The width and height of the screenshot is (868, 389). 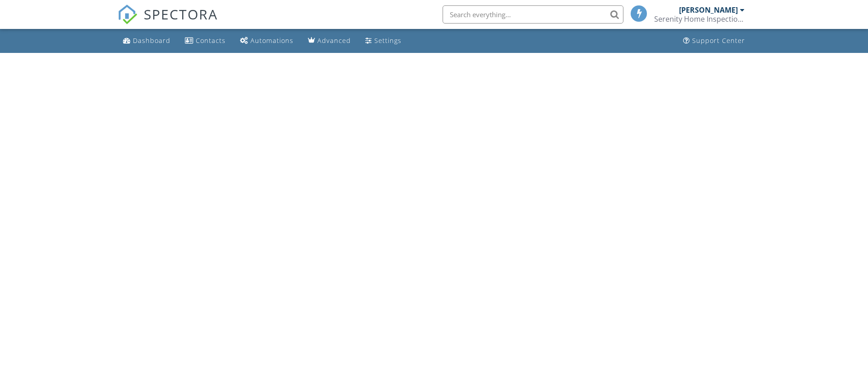 I want to click on div: Automations, so click(x=272, y=40).